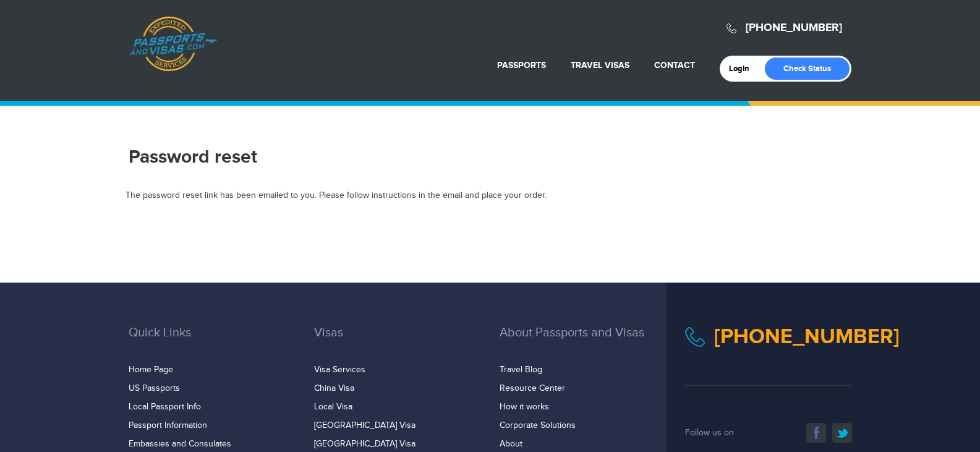  Describe the element at coordinates (743, 68) in the screenshot. I see `a: Login` at that location.